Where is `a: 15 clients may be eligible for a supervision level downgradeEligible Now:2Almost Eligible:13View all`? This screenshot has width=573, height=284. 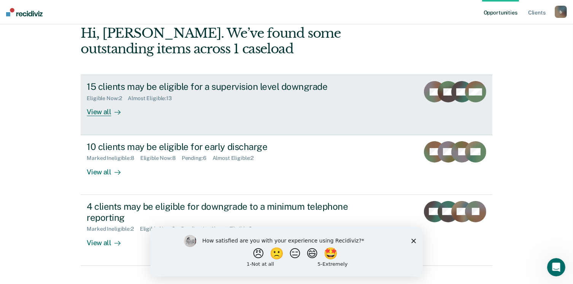
a: 15 clients may be eligible for a supervision level downgradeEligible Now:2Almost Eligible:13View all is located at coordinates (286, 105).